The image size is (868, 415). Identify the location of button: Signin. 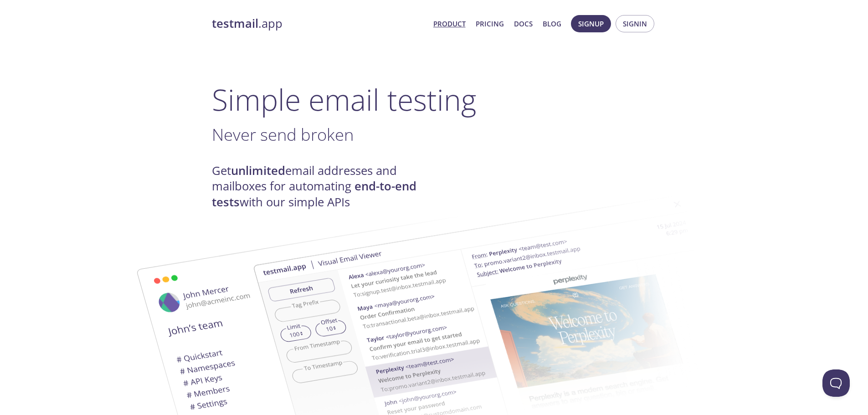
(635, 24).